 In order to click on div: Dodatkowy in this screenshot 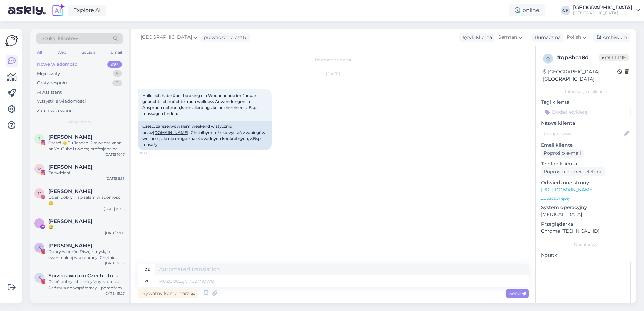, I will do `click(586, 245)`.